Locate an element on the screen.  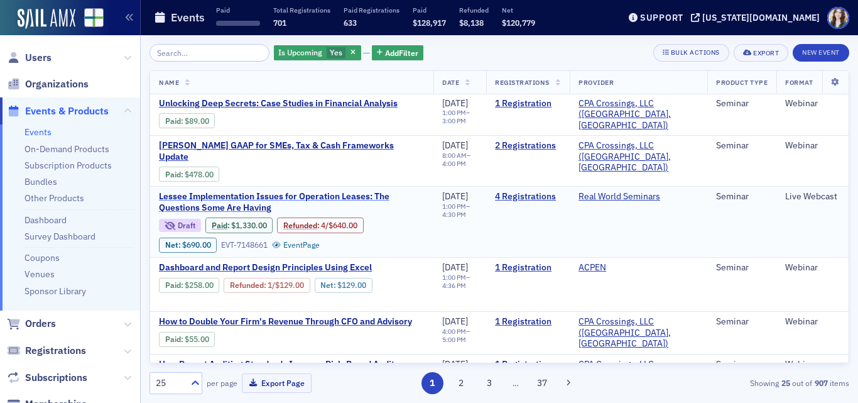
a: Lessee Implementation Issues for Operation Leases: The Questions Some Are Having is located at coordinates (291, 202).